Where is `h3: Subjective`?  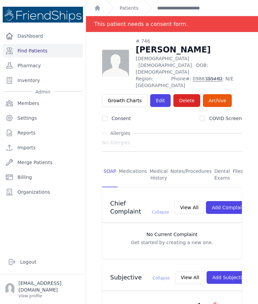 h3: Subjective is located at coordinates (140, 277).